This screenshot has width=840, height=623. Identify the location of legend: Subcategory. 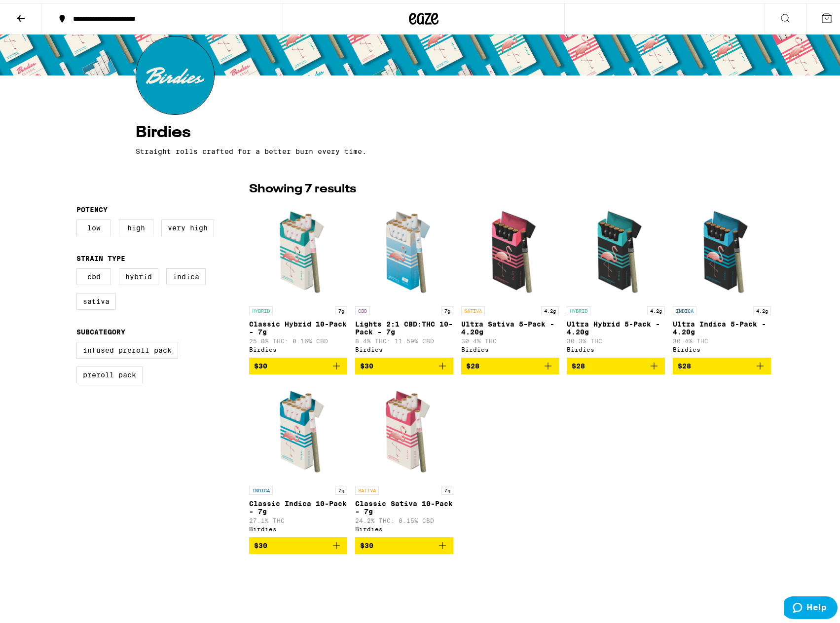
(101, 330).